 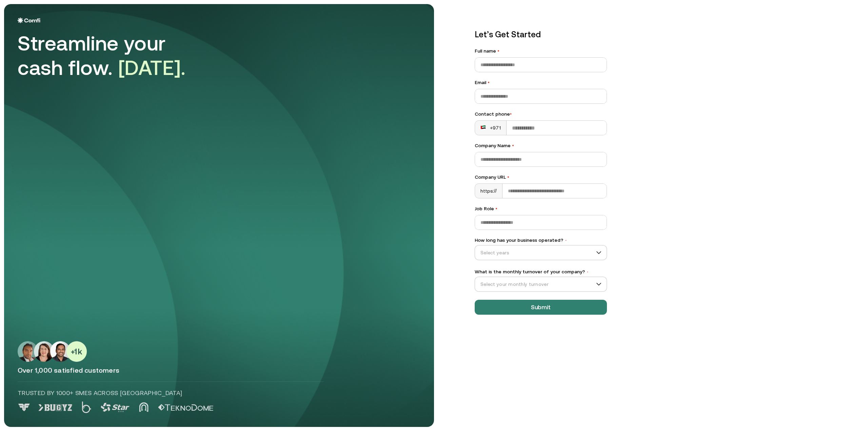 I want to click on img: Logo 2, so click(x=86, y=407).